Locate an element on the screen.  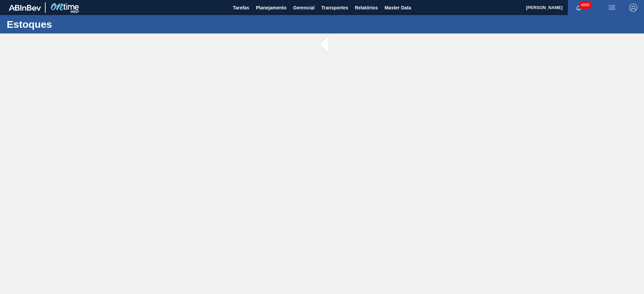
span: Gerencial is located at coordinates (304, 8).